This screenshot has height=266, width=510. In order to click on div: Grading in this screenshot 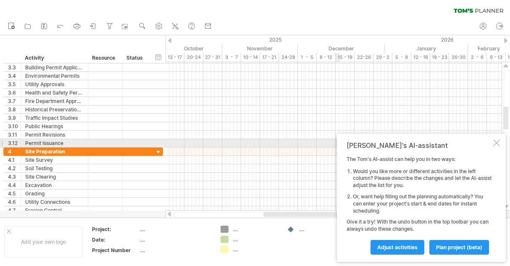, I will do `click(54, 193)`.